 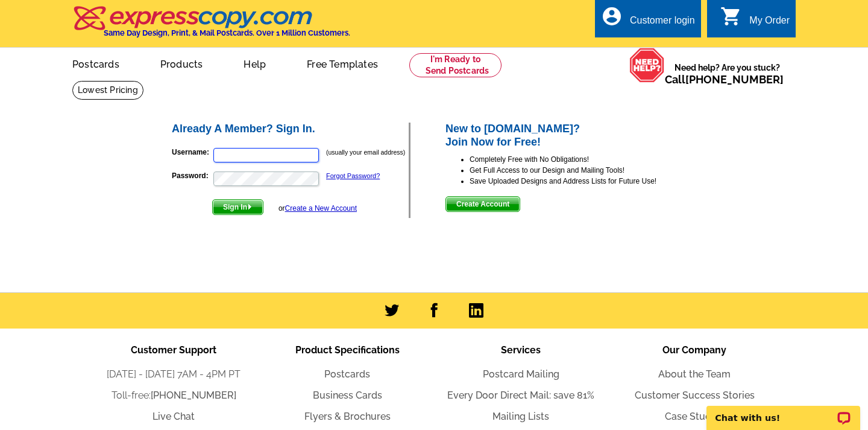 What do you see at coordinates (192, 152) in the screenshot?
I see `label: Username:` at bounding box center [192, 152].